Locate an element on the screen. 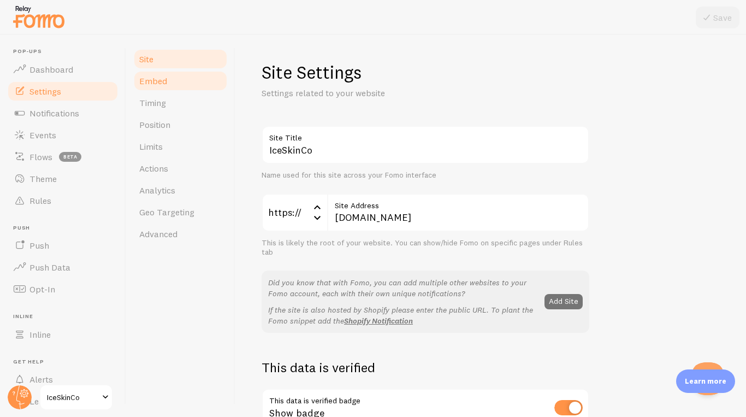  a: Theme is located at coordinates (63, 179).